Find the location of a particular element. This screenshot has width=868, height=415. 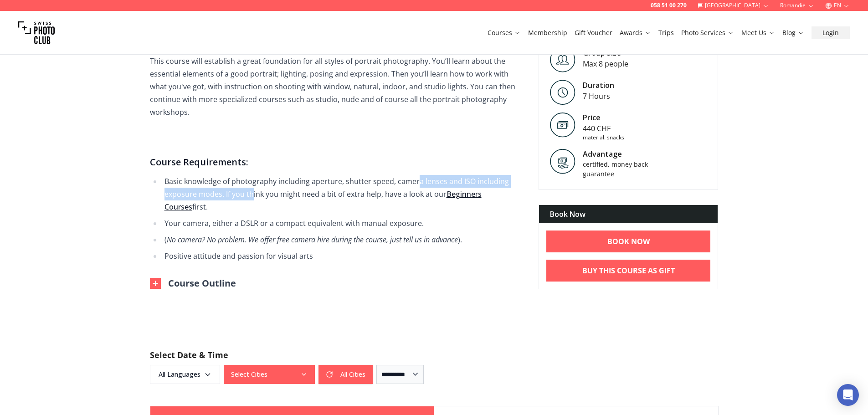

a: 058 51 00 270 is located at coordinates (669, 6).